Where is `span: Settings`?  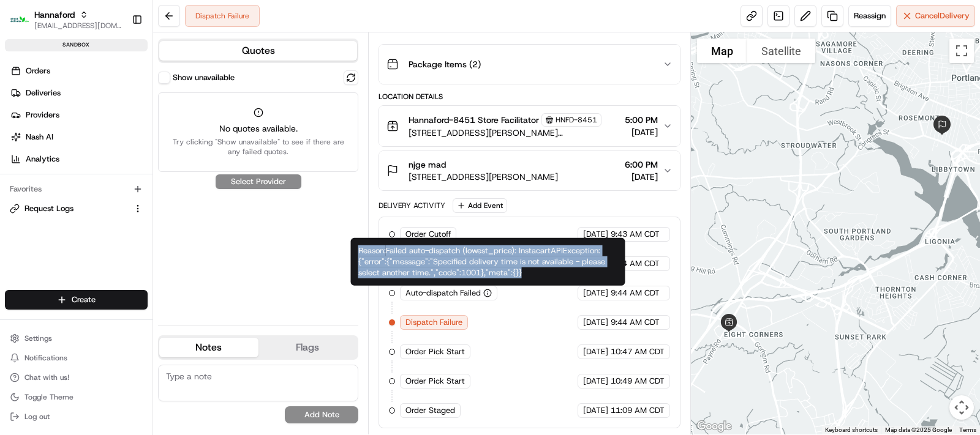
span: Settings is located at coordinates (38, 338).